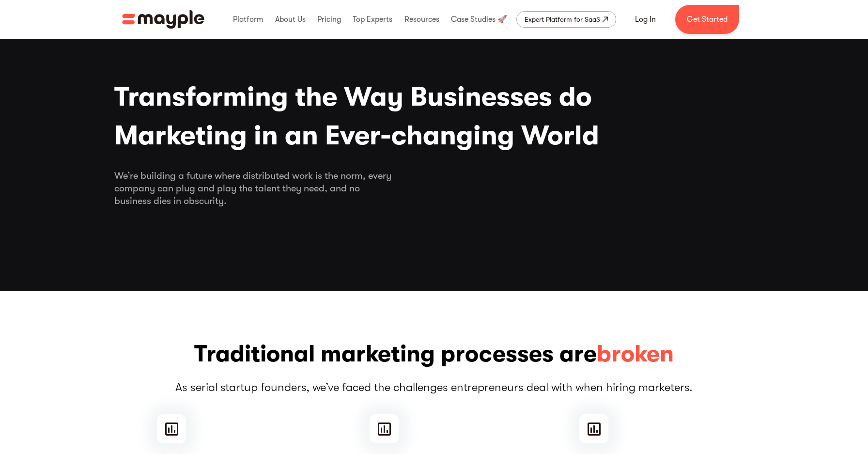 The width and height of the screenshot is (868, 454). Describe the element at coordinates (434, 387) in the screenshot. I see `p: As serial startup founders, we’ve faced the challenges entrepreneurs deal with when hiring market...` at that location.